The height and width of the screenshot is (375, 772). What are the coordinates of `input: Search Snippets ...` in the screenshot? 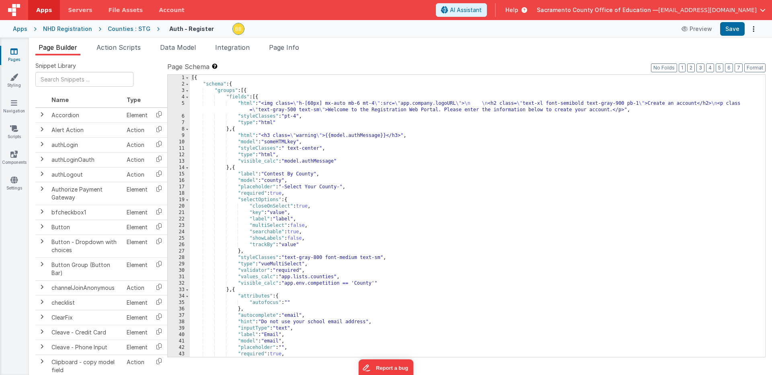 It's located at (84, 79).